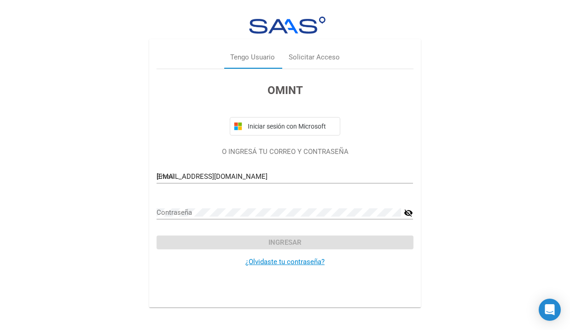 Image resolution: width=570 pixels, height=330 pixels. I want to click on button: Ingresar, so click(285, 242).